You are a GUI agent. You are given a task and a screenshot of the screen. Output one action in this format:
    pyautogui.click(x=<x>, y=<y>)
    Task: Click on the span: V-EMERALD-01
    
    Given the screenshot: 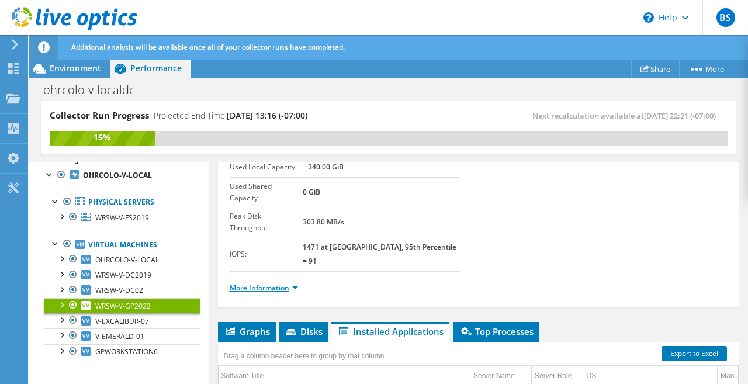 What is the action you would take?
    pyautogui.click(x=120, y=336)
    